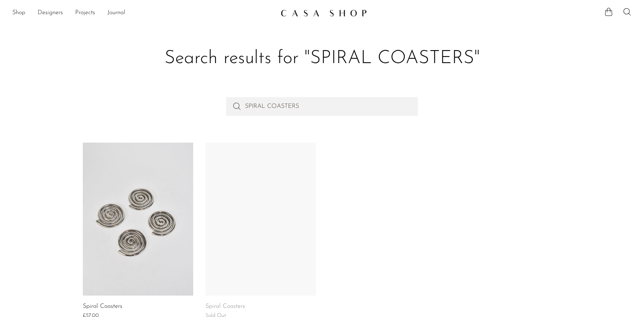  Describe the element at coordinates (85, 13) in the screenshot. I see `a: Projects` at that location.